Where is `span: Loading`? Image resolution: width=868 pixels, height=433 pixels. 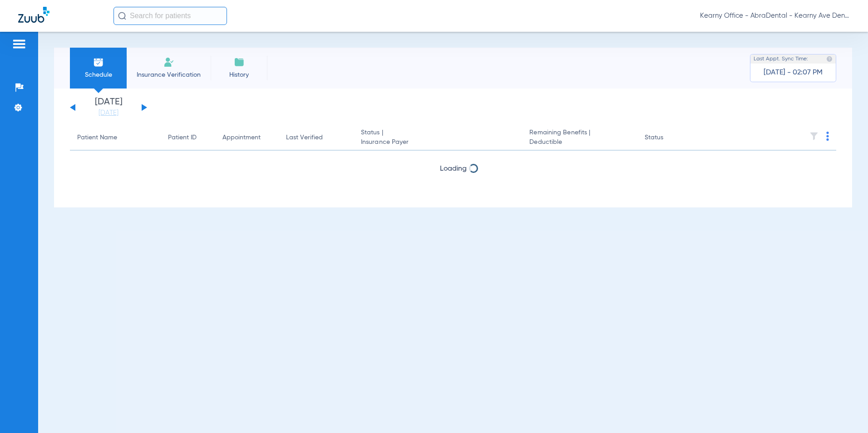
span: Loading is located at coordinates (453, 169).